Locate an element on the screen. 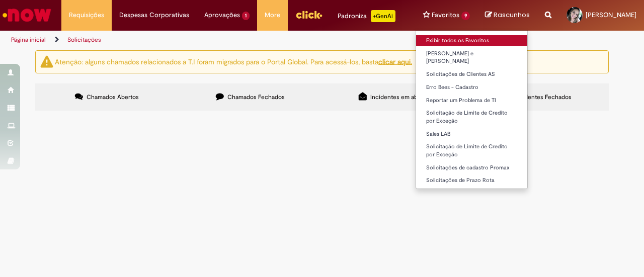 This screenshot has height=277, width=644. ul: Trilhas de página is located at coordinates (215, 39).